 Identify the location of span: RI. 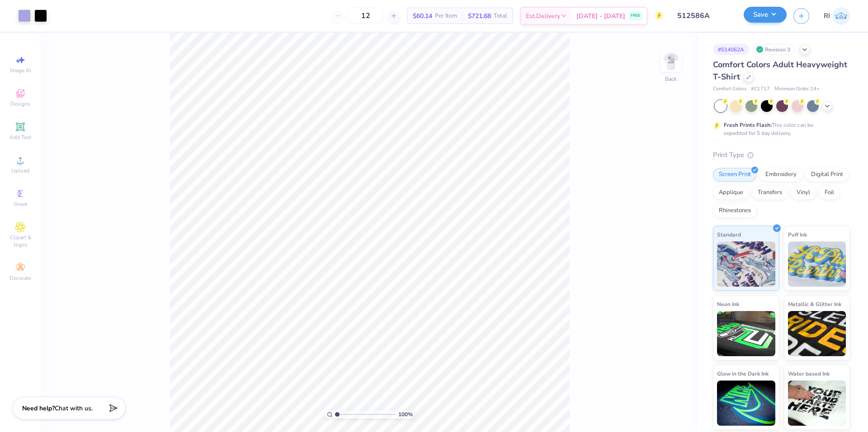
(827, 16).